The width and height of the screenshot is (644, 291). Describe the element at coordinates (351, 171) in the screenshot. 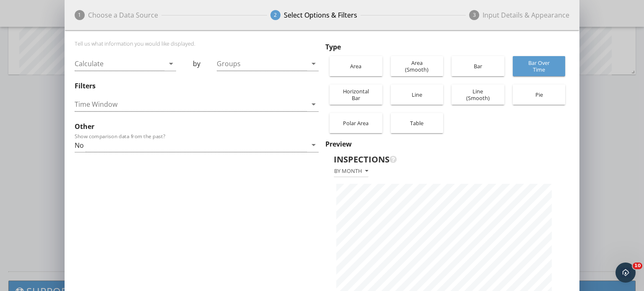

I see `button: By month` at that location.